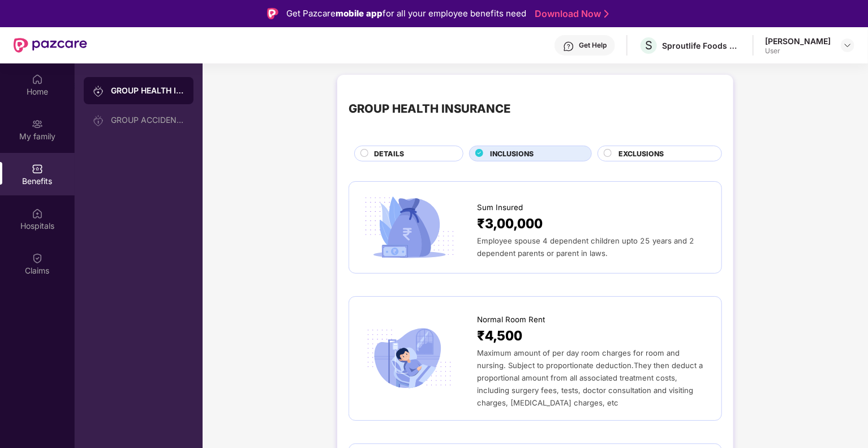 This screenshot has width=868, height=448. What do you see at coordinates (798, 51) in the screenshot?
I see `div: User` at bounding box center [798, 51].